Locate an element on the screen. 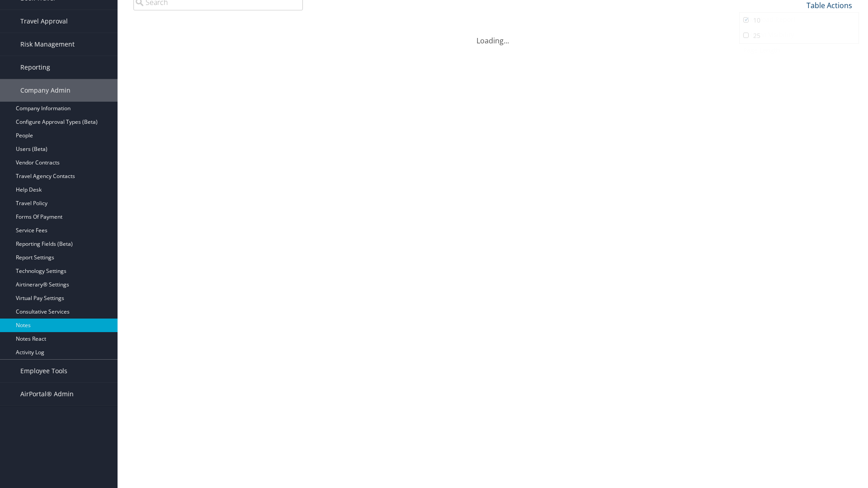 This screenshot has width=868, height=488. span: Travel Approval is located at coordinates (44, 21).